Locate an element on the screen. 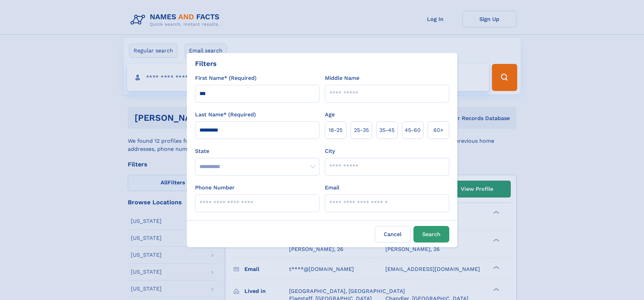 The image size is (644, 300). label: Phone Number is located at coordinates (215, 188).